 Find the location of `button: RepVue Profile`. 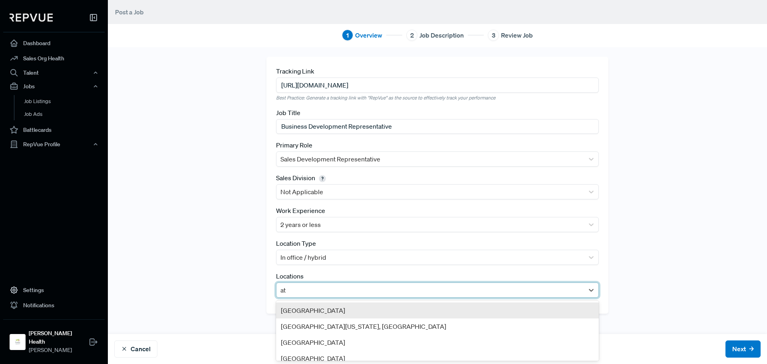

button: RepVue Profile is located at coordinates (54, 144).